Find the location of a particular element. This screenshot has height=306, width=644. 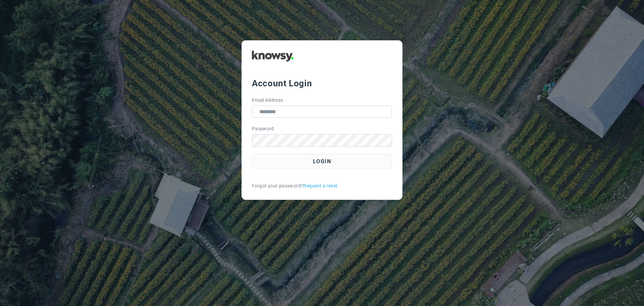

button: Login is located at coordinates (322, 161).